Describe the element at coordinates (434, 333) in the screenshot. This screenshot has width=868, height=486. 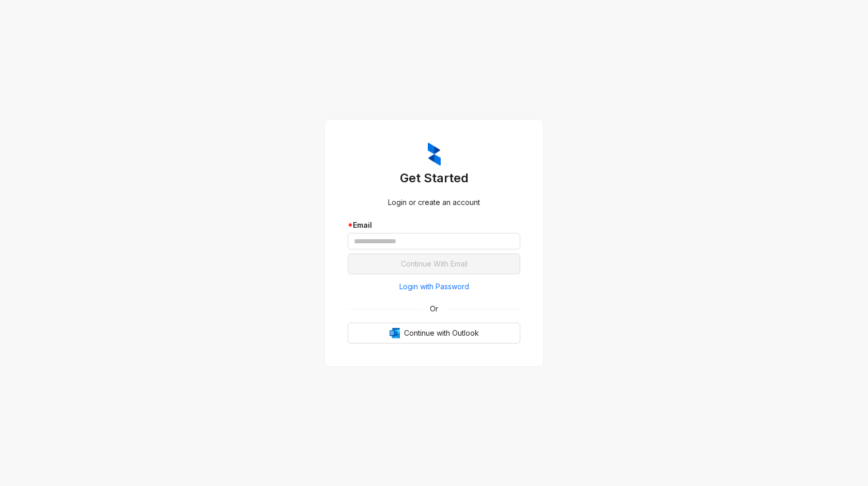
I see `button: OutlookContinue with Outlook` at that location.